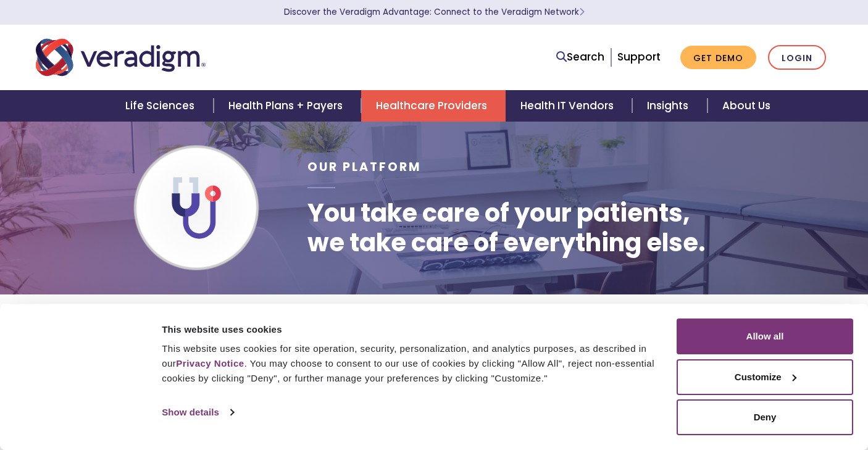 The height and width of the screenshot is (450, 868). I want to click on a: Health IT Vendors, so click(569, 106).